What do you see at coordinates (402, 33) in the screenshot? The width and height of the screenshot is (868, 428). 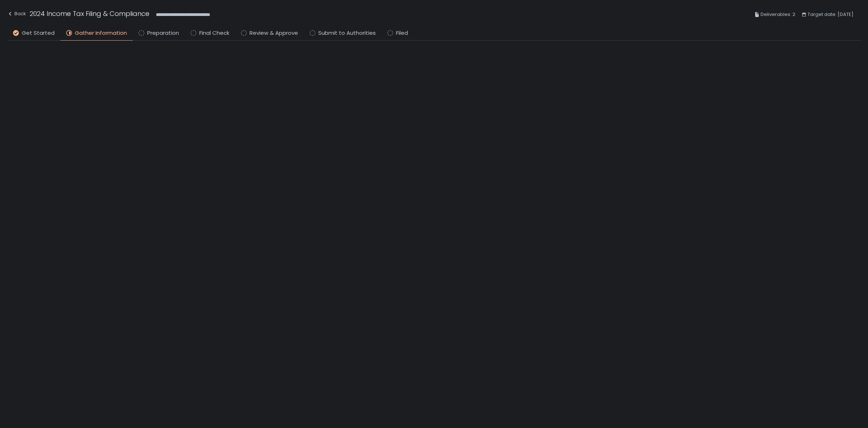 I see `span: Filed` at bounding box center [402, 33].